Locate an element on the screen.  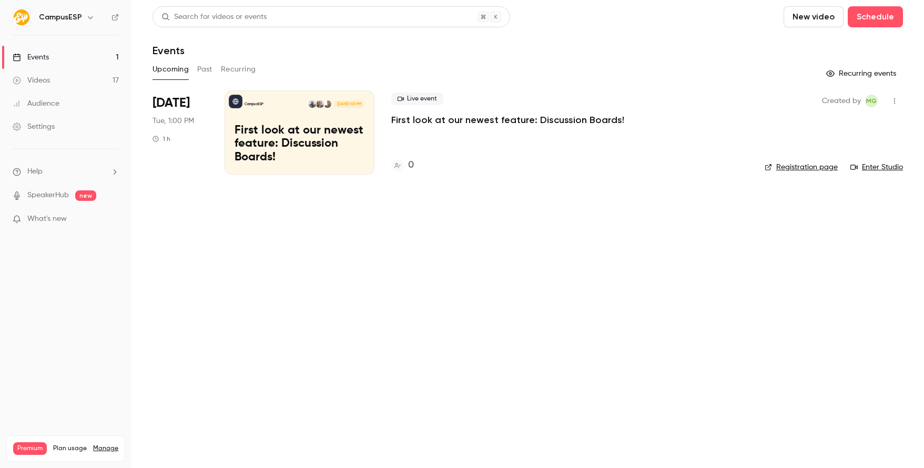
a: Enter Studio is located at coordinates (876, 167).